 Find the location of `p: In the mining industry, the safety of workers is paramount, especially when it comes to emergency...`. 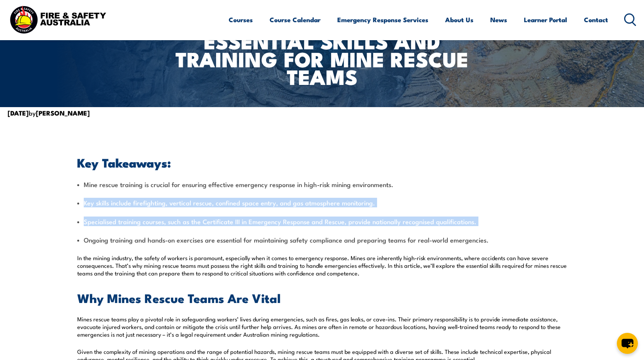

p: In the mining industry, the safety of workers is paramount, especially when it comes to emergency... is located at coordinates (322, 265).